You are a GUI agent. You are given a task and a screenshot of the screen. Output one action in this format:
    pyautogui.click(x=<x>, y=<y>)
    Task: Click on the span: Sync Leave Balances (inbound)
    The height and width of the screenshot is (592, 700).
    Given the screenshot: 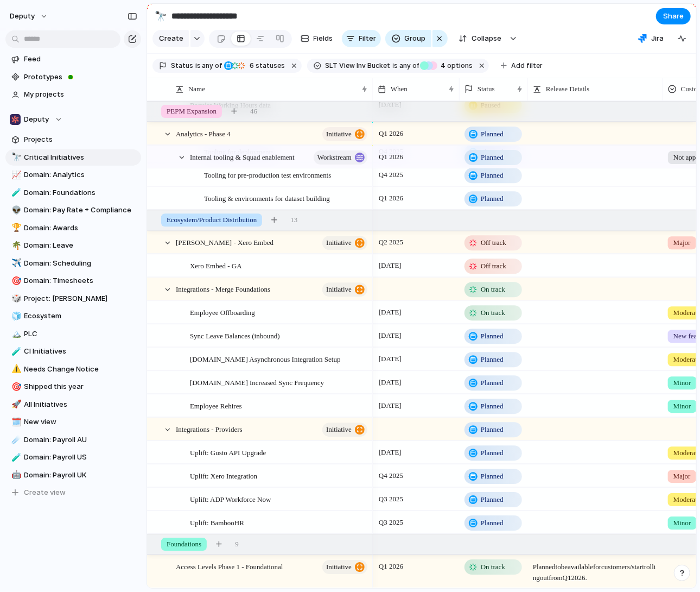 What is the action you would take?
    pyautogui.click(x=235, y=335)
    